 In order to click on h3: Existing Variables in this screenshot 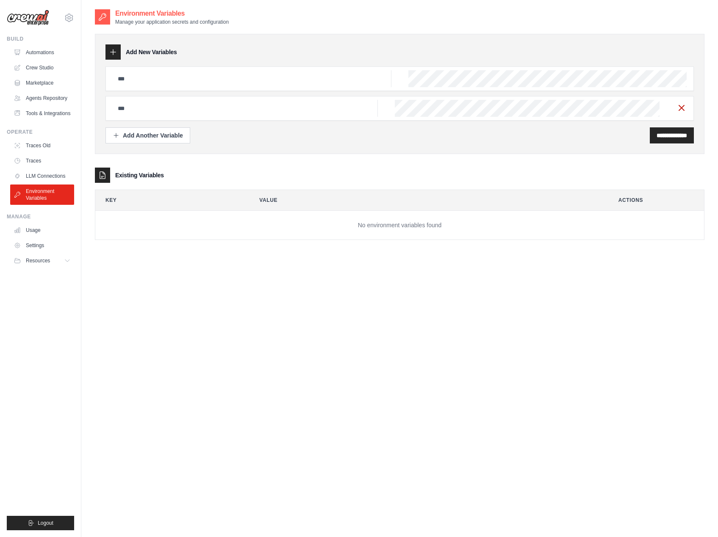, I will do `click(139, 175)`.